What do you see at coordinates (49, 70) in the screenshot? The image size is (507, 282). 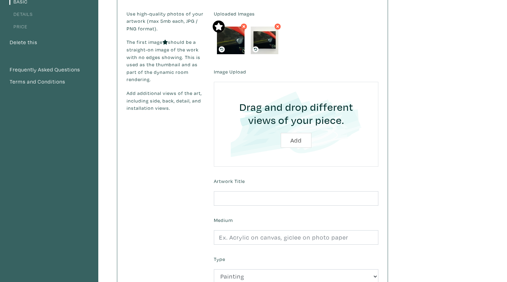 I see `a: Frequently Asked Questions` at bounding box center [49, 70].